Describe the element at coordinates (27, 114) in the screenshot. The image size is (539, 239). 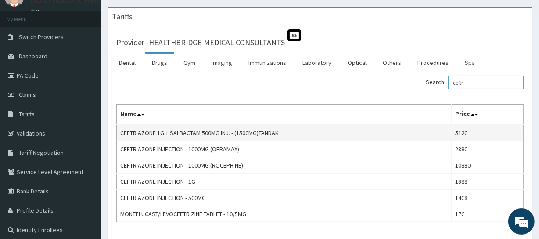
I see `span: Tariffs` at that location.